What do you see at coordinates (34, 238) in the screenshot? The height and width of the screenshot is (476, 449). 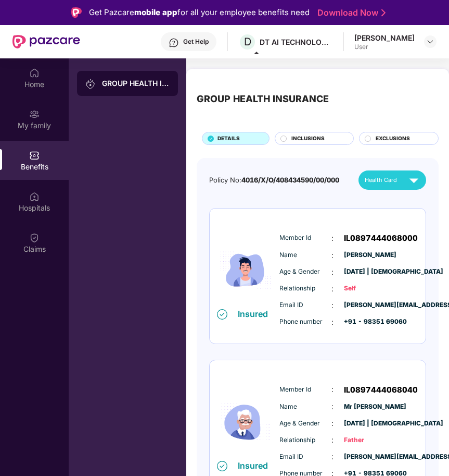 I see `img: svg+xml;base64,PHN2ZyBpZD0iQ2xhaW0iIHhtbG5zPSJodHRwOi8vd3d3LnczLm9yZy8yMDAwL3N2ZyIgd2lkdGg9IjIwIi...` at bounding box center [34, 238].